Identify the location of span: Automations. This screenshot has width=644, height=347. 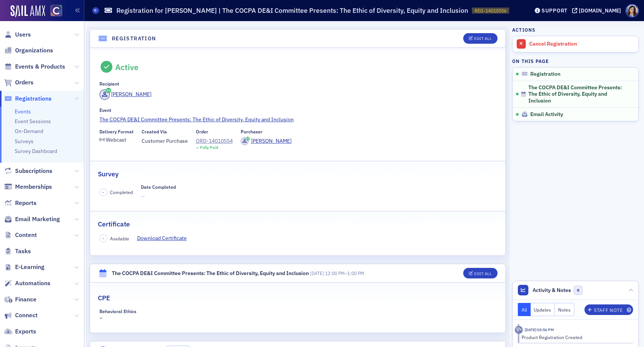
(33, 284).